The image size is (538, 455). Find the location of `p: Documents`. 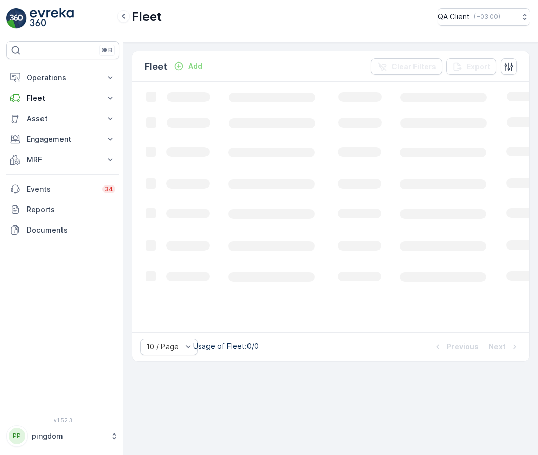

p: Documents is located at coordinates (71, 230).